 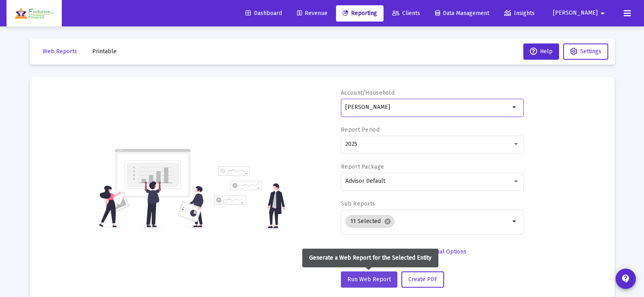 I want to click on label: Report Package, so click(x=362, y=167).